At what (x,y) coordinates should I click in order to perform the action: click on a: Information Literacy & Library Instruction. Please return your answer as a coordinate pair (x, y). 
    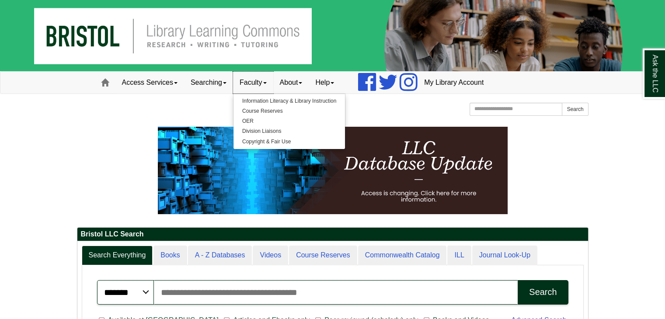
    Looking at the image, I should click on (289, 101).